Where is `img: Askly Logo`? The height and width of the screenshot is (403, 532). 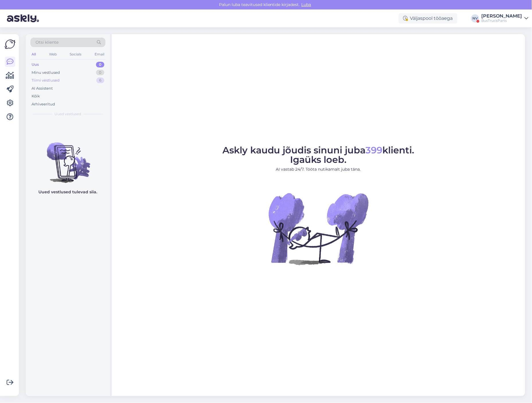 img: Askly Logo is located at coordinates (10, 44).